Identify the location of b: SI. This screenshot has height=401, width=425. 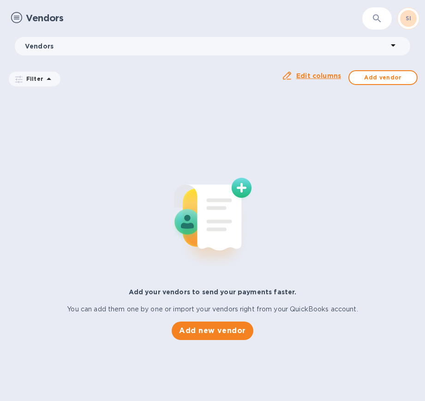
(409, 18).